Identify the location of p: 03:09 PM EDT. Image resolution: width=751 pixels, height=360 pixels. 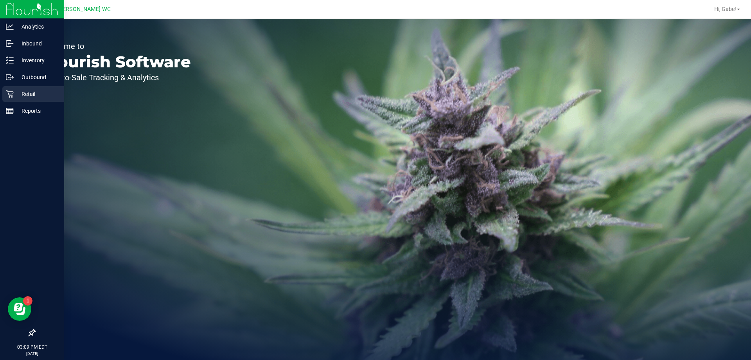
(32, 347).